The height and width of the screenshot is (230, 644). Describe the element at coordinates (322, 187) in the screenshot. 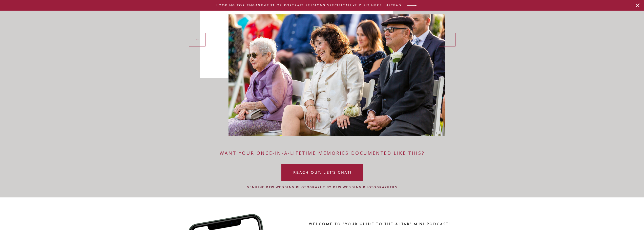

I see `h2: GENUINE dfw WEDDING PHOTOGRAPHY by dfw wedding photographers` at that location.